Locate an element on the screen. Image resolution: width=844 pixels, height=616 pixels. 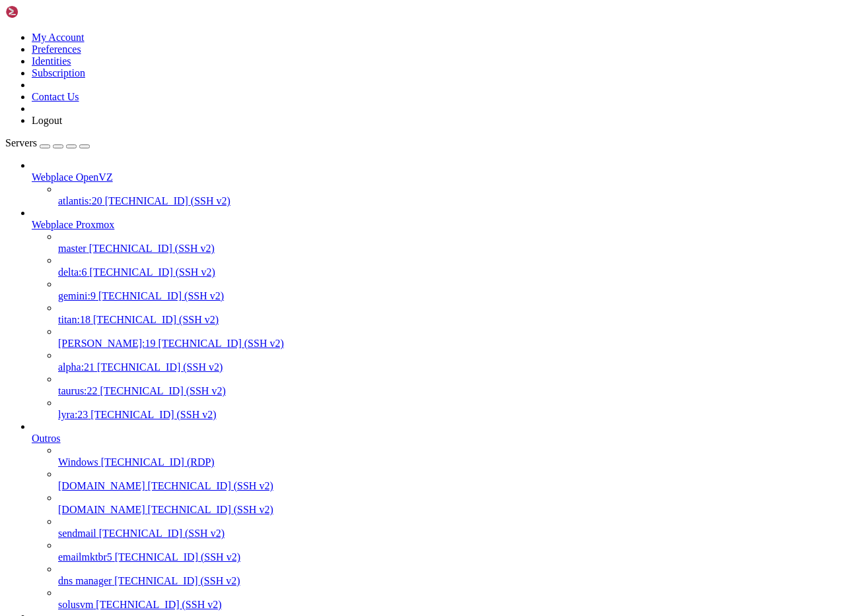
span: gemini:9 is located at coordinates (76, 296).